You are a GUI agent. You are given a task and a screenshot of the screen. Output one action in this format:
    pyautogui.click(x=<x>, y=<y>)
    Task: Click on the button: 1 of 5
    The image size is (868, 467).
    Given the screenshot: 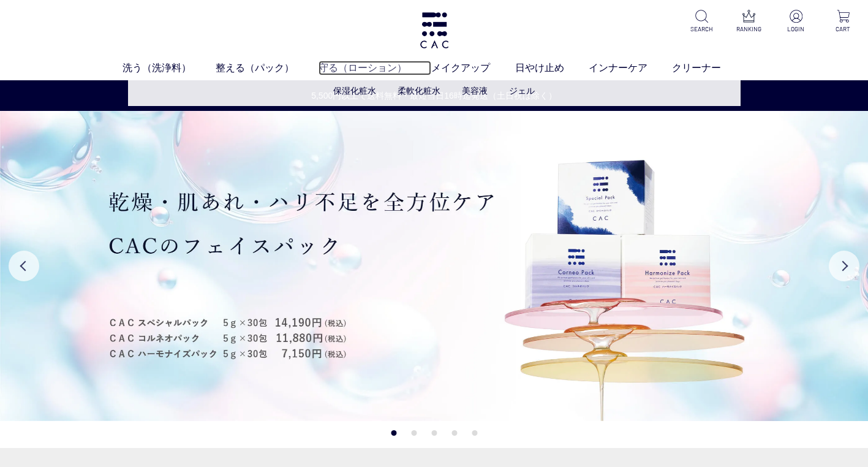 What is the action you would take?
    pyautogui.click(x=393, y=432)
    